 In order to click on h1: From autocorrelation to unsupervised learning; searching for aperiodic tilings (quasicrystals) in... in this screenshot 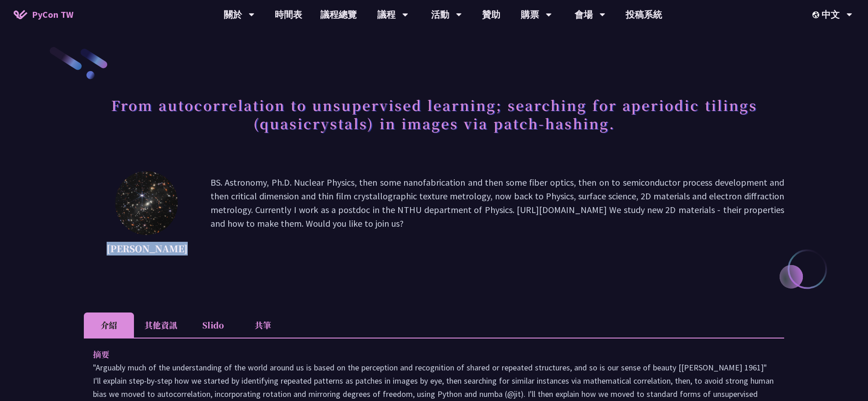, I will do `click(434, 114)`.